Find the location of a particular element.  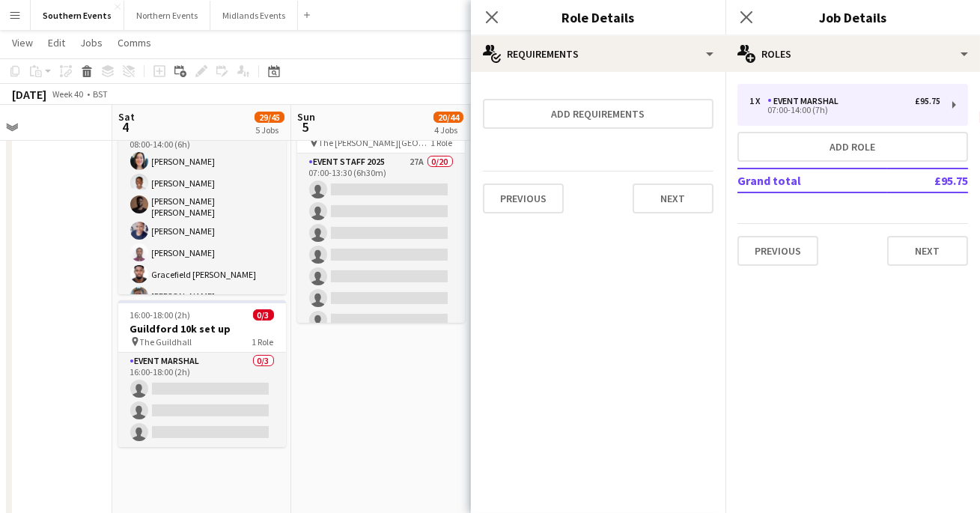

span: Edit is located at coordinates (56, 43).